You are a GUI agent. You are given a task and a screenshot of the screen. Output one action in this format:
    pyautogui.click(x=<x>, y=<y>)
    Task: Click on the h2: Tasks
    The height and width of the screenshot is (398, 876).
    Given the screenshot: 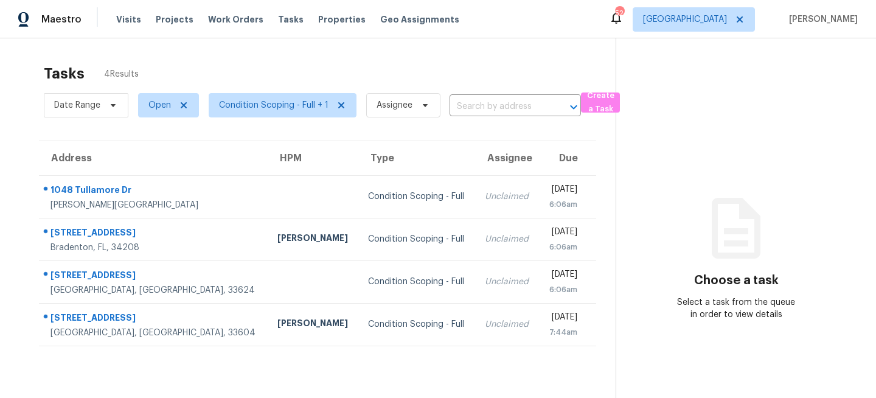 What is the action you would take?
    pyautogui.click(x=64, y=74)
    